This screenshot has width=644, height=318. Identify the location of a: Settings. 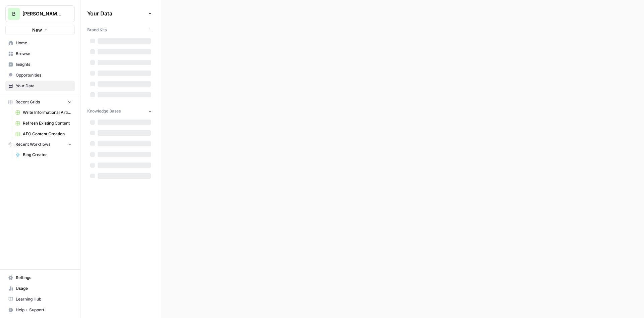
(40, 278).